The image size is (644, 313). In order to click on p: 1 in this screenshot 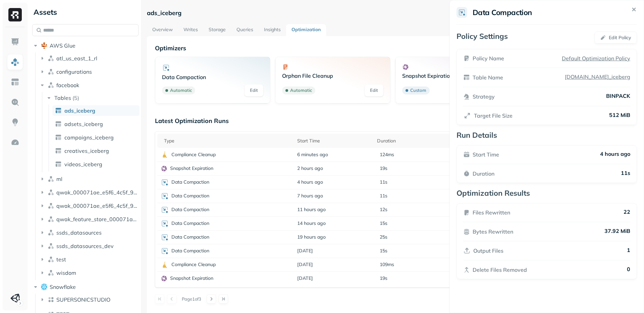, I will do `click(629, 251)`.